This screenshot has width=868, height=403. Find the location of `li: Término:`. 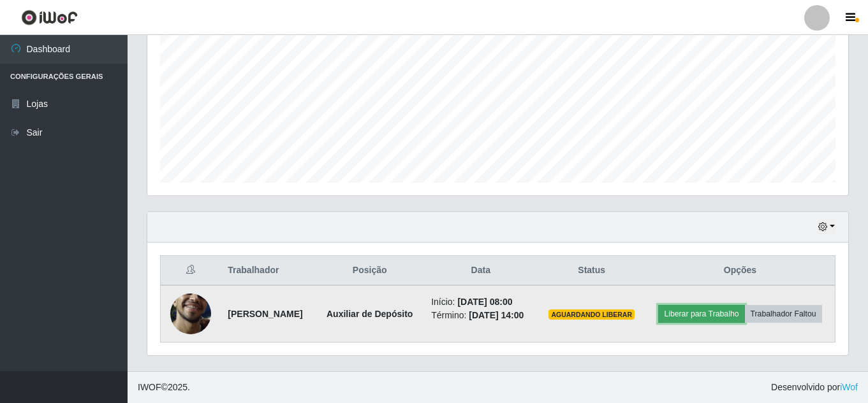

li: Término: is located at coordinates (480, 315).